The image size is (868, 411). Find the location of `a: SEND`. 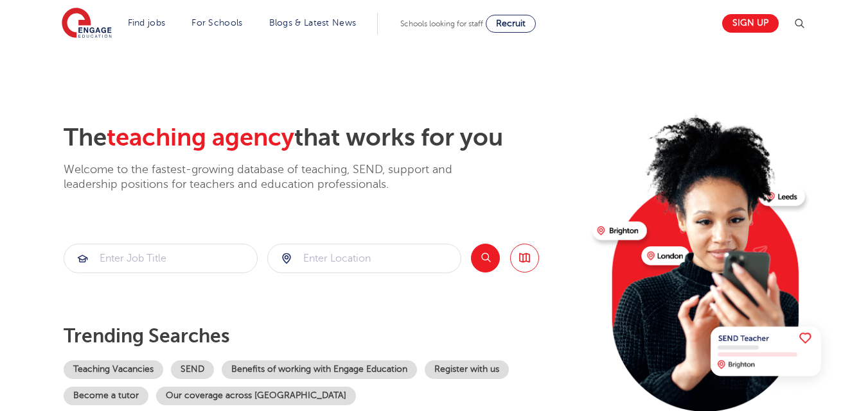

a: SEND is located at coordinates (192, 370).